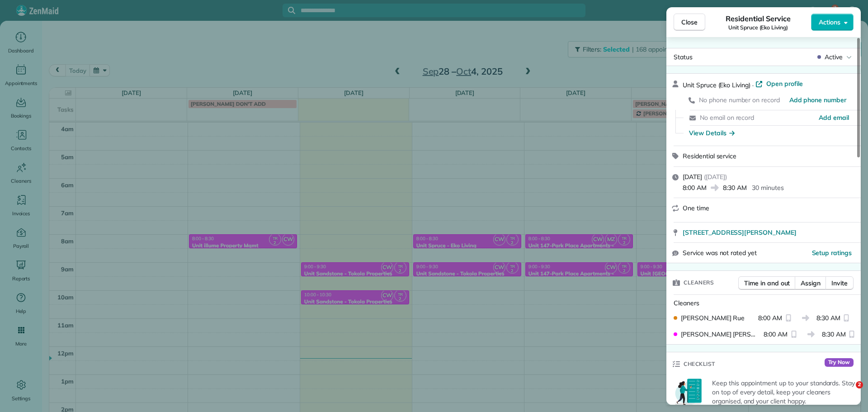 The image size is (868, 412). Describe the element at coordinates (683, 57) in the screenshot. I see `span: Status` at that location.